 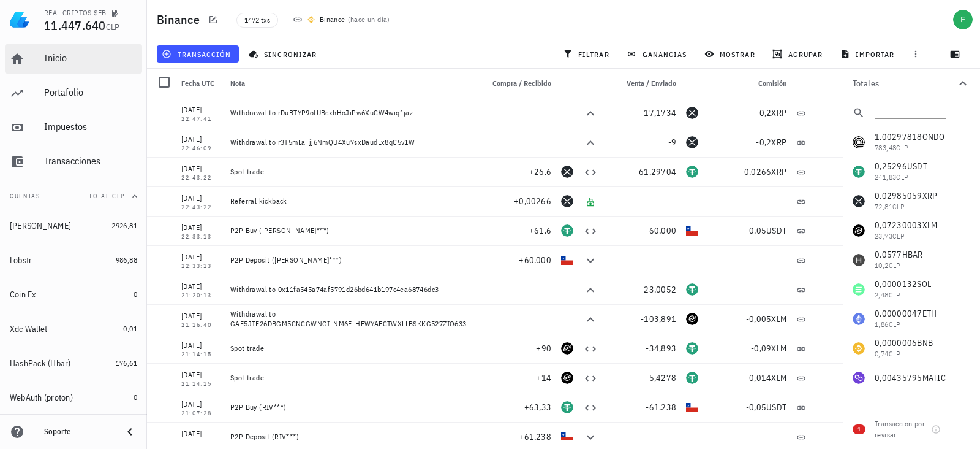 What do you see at coordinates (284, 54) in the screenshot?
I see `span: sincronizar` at bounding box center [284, 54].